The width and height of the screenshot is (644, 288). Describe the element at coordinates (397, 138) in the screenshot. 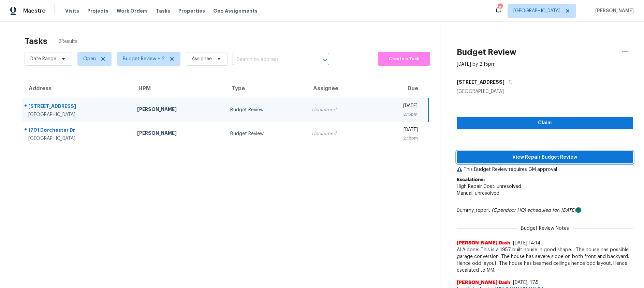

I see `div: 2:18pm` at that location.